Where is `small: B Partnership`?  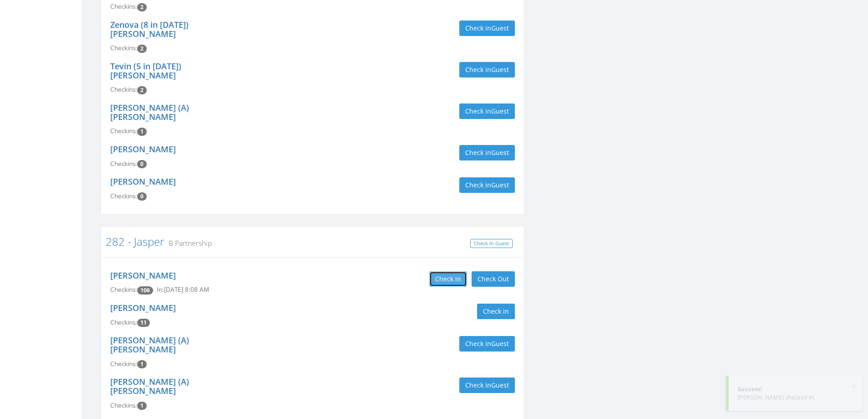 small: B Partnership is located at coordinates (188, 243).